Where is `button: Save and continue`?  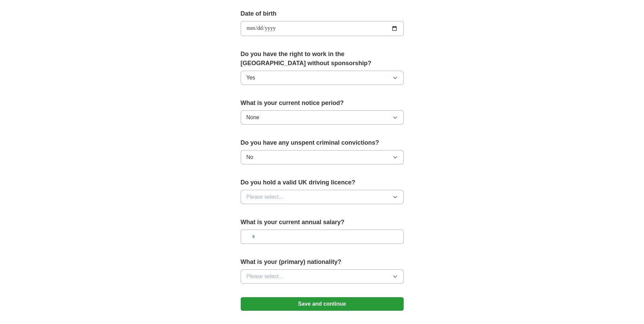 button: Save and continue is located at coordinates (322, 304).